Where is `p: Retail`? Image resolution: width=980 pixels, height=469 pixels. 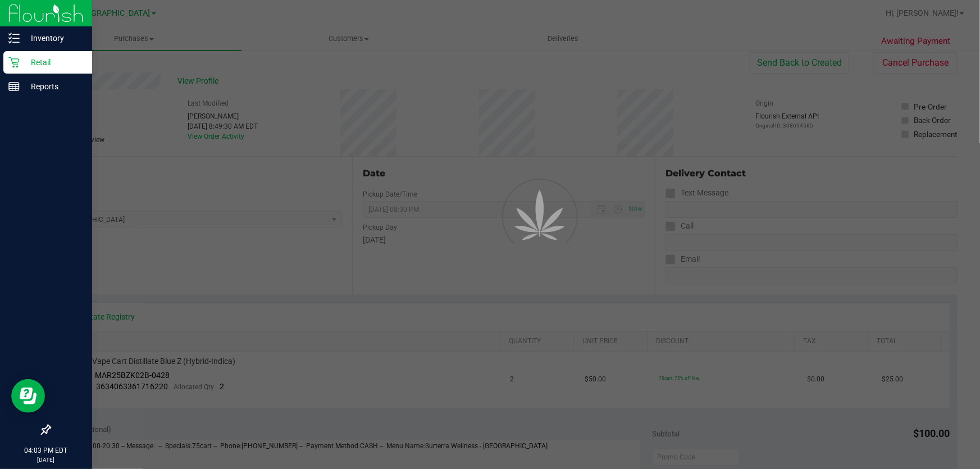 p: Retail is located at coordinates (53, 62).